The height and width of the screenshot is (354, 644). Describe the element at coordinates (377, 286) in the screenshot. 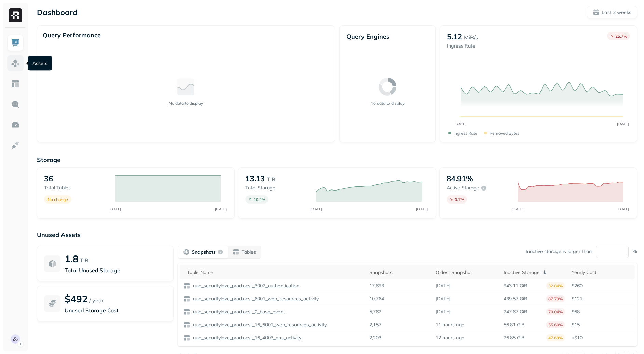

I see `p: 17,693` at that location.